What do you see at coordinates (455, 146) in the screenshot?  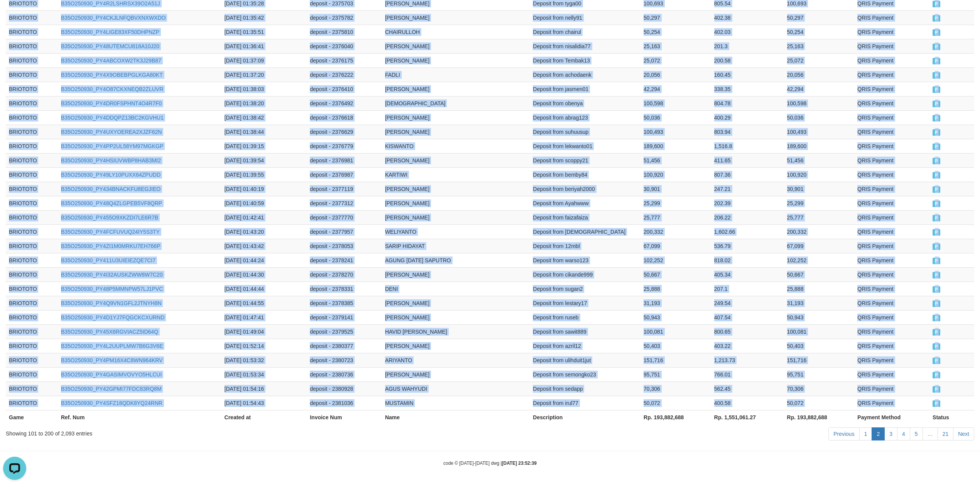 I see `td: KISWANTO` at bounding box center [455, 146].